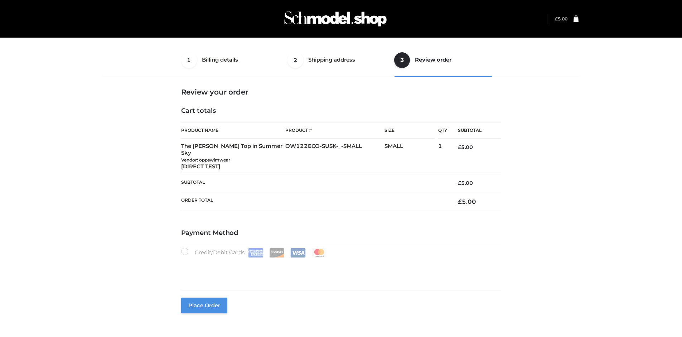  I want to click on th: Product Name, so click(233, 130).